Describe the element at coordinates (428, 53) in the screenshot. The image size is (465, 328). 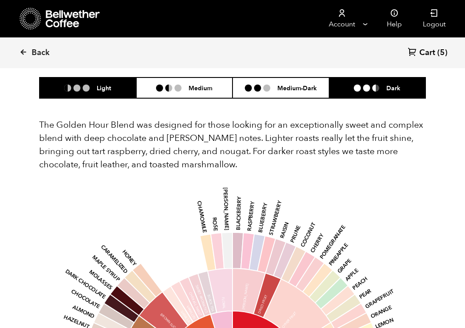
I see `a: Cart (5)` at that location.